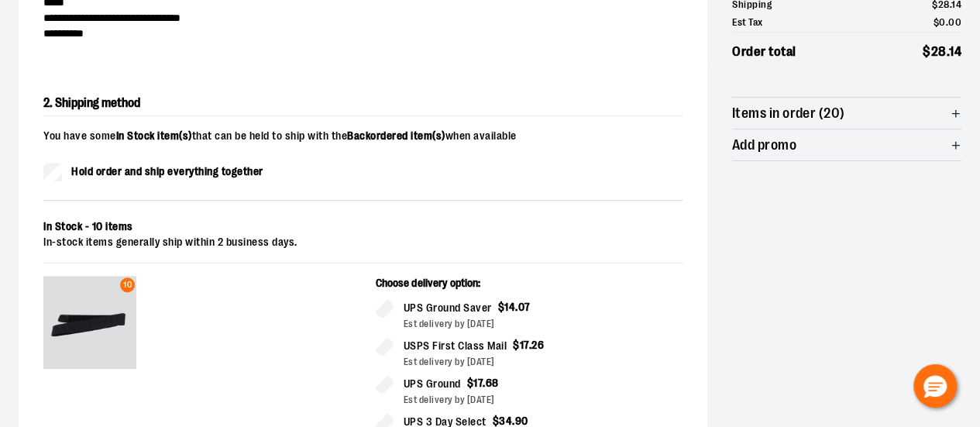 The width and height of the screenshot is (980, 427). I want to click on span: UPS Ground Saver, so click(448, 308).